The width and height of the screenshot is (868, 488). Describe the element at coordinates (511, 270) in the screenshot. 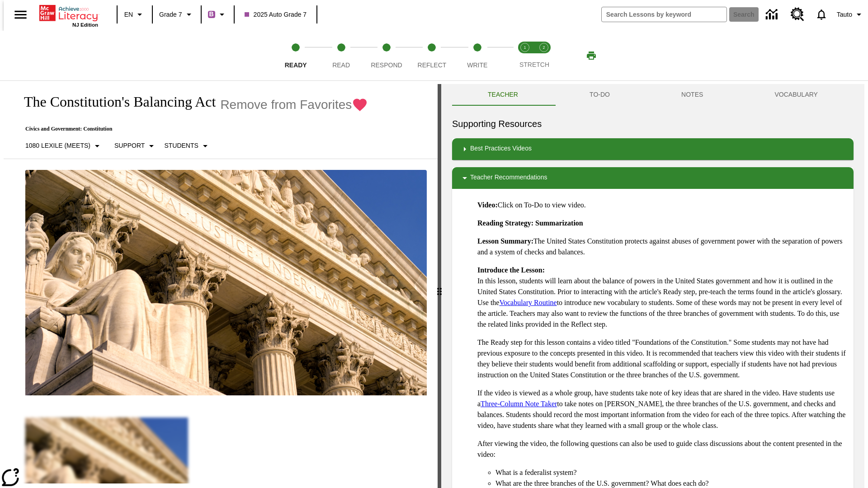

I see `strong: Introduce the Lesson:` at that location.